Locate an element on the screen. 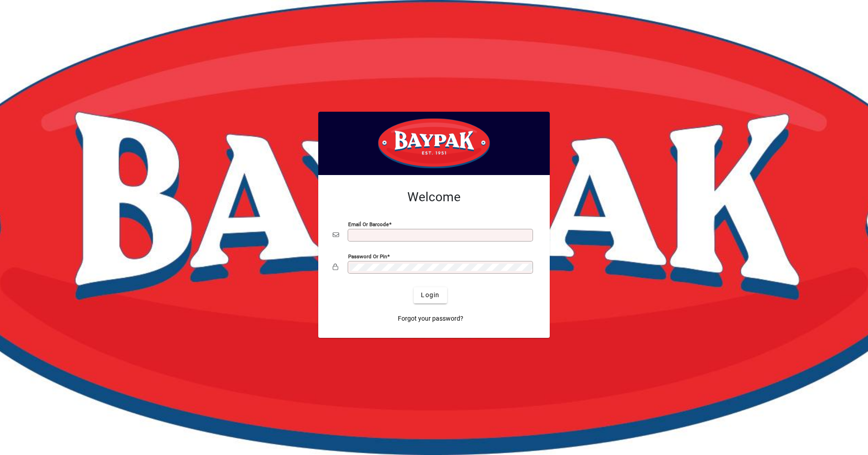 The width and height of the screenshot is (868, 455). h2: Welcome is located at coordinates (434, 197).